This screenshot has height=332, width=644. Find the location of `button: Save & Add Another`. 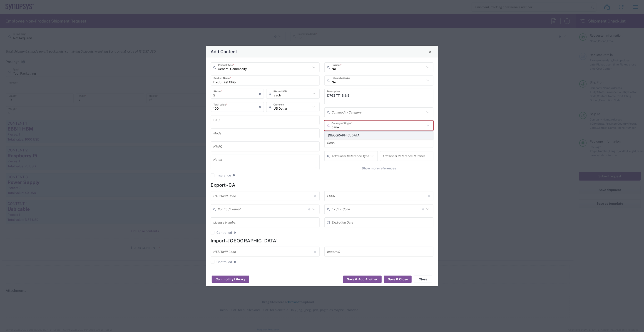

button: Save & Add Another is located at coordinates (362, 279).